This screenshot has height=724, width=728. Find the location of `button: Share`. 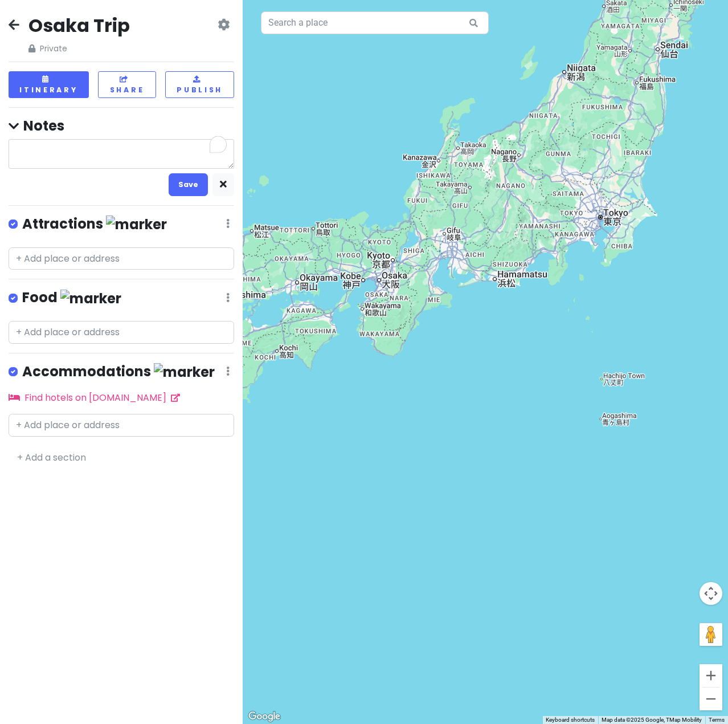

button: Share is located at coordinates (127, 85).